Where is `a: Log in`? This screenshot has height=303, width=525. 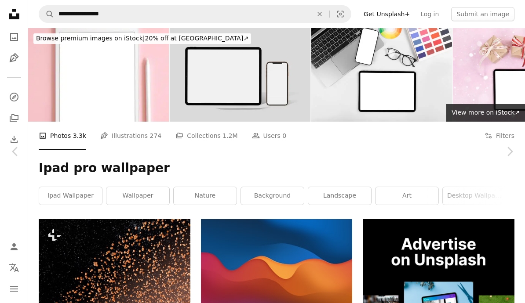
a: Log in is located at coordinates (429, 14).